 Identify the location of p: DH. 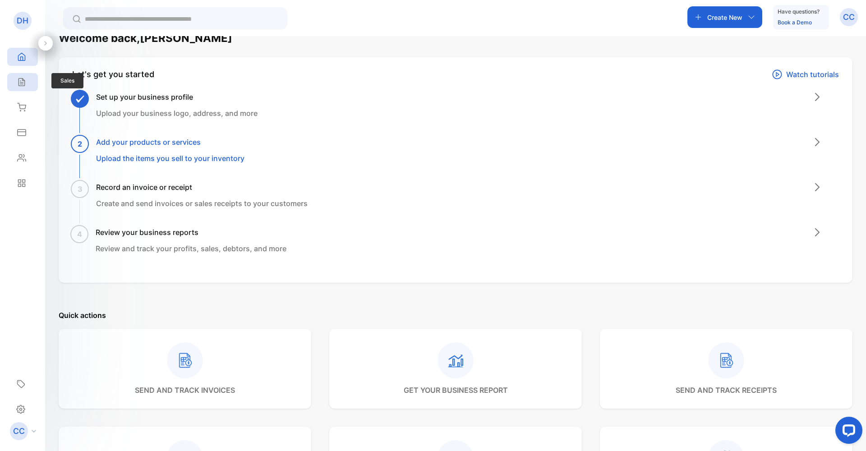
(23, 21).